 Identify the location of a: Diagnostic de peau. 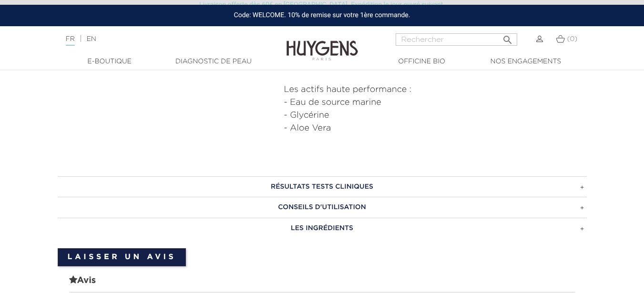
(214, 62).